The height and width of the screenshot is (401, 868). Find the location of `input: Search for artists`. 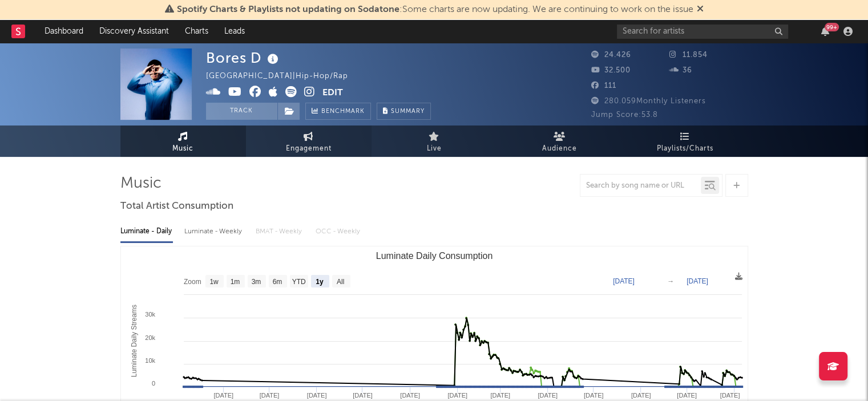

input: Search for artists is located at coordinates (702, 32).